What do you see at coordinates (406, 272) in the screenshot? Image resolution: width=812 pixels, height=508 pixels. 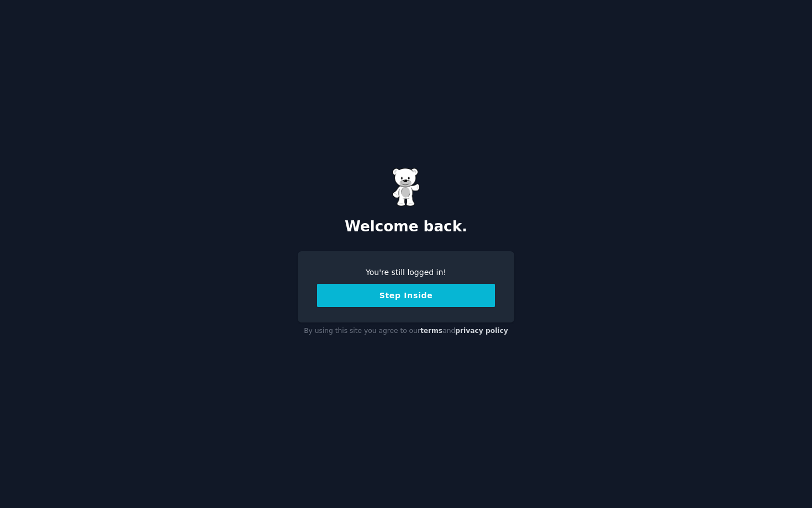 I see `div: You're still logged in!` at bounding box center [406, 272].